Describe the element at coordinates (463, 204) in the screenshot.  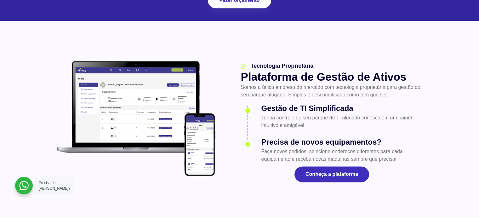
I see `div: Widget de chat` at that location.